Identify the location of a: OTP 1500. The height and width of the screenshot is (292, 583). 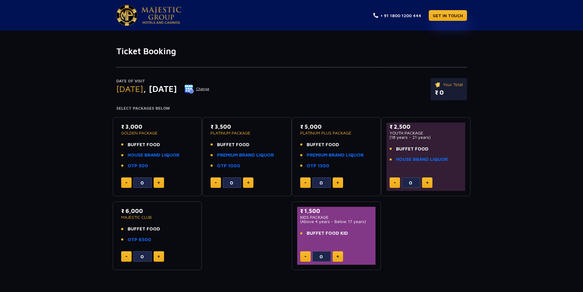
(318, 166).